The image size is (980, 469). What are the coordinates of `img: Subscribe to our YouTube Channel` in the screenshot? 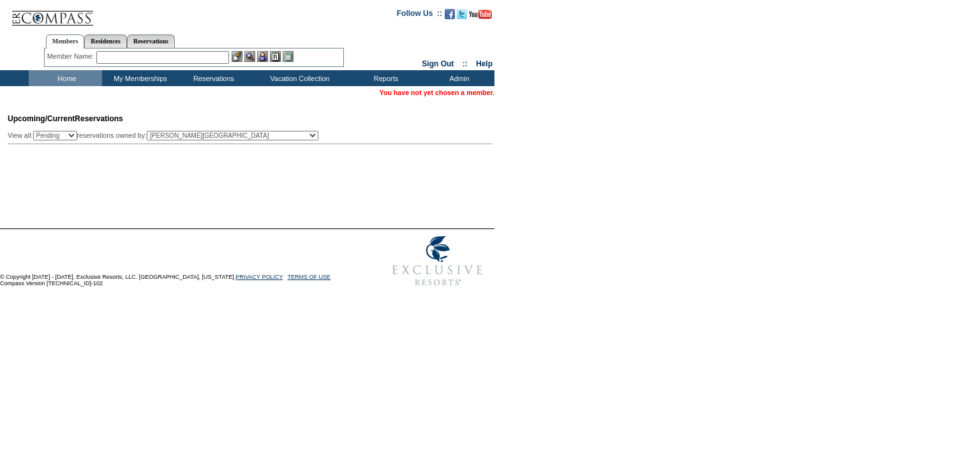 It's located at (481, 14).